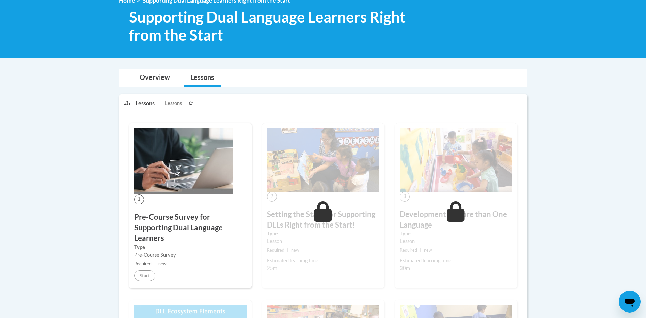 This screenshot has width=646, height=318. I want to click on span: 3, so click(405, 196).